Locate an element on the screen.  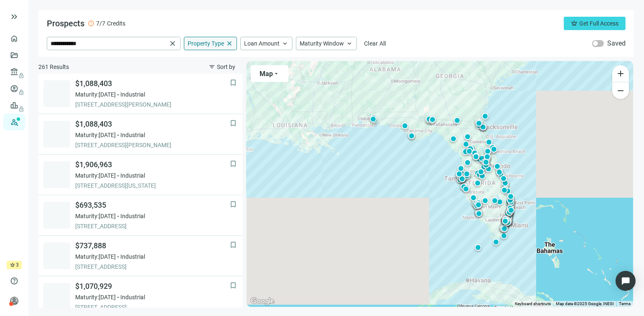
span: $693,535 is located at coordinates (153, 205).